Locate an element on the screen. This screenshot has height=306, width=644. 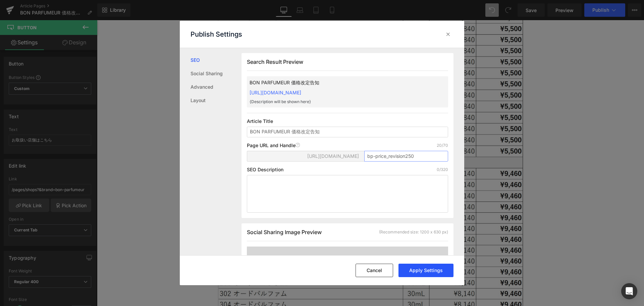
div: Open Intercom Messenger is located at coordinates (629, 291).